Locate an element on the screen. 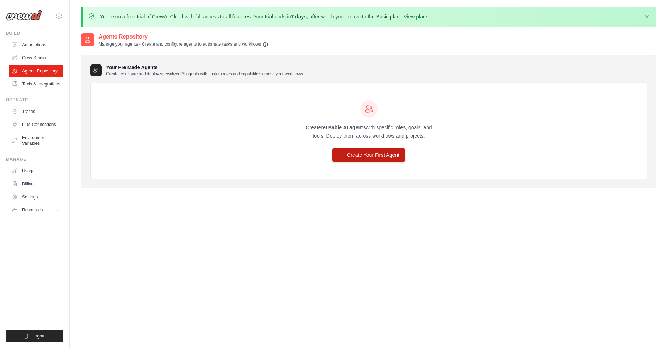  p: Create, configure and deploy specialized AI agents with custom roles and capabilities across your... is located at coordinates (205, 74).